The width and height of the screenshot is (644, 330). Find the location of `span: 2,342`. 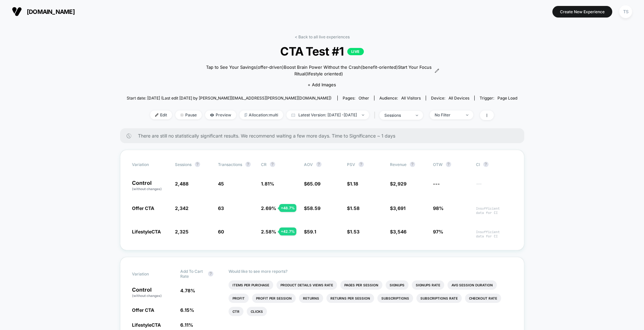

span: 2,342 is located at coordinates (181, 208).